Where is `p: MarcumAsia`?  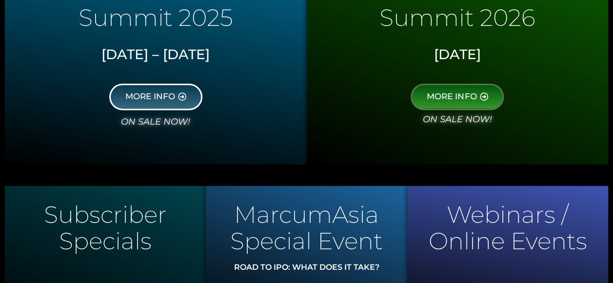
p: MarcumAsia is located at coordinates (307, 214).